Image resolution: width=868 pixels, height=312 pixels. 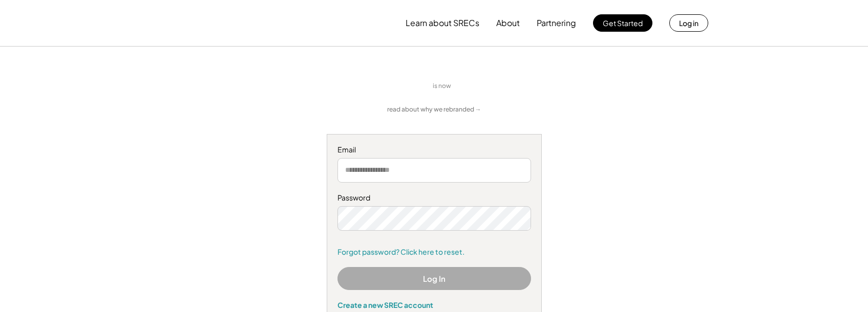 I want to click on div: Create a new SREC account, so click(x=434, y=305).